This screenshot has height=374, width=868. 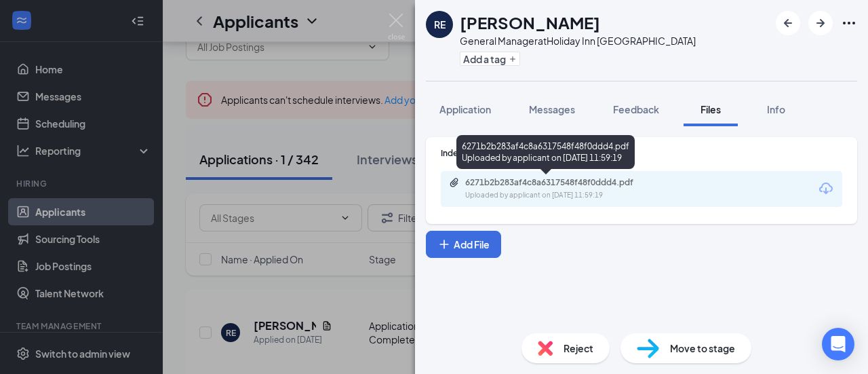 I want to click on svg: ArrowLeftNew, so click(x=788, y=23).